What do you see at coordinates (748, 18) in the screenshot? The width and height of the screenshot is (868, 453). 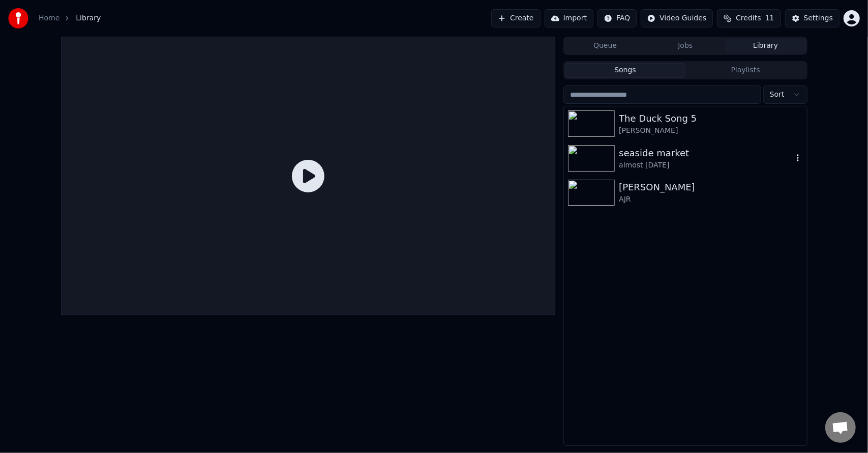 I see `button: Credits11` at bounding box center [748, 18].